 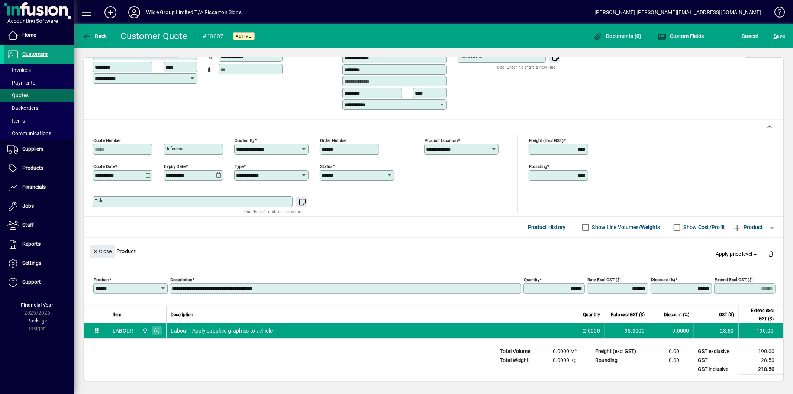 What do you see at coordinates (32, 282) in the screenshot?
I see `span: Support` at bounding box center [32, 282].